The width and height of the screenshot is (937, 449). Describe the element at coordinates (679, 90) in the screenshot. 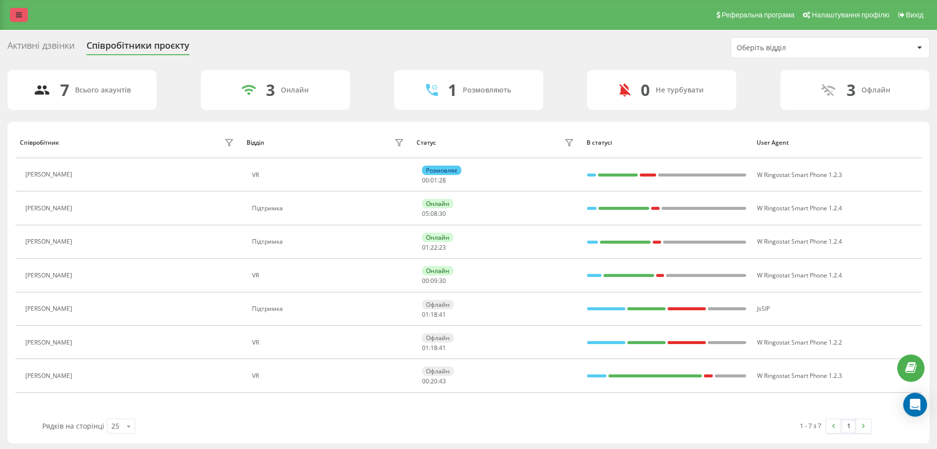

I see `div: Не турбувати` at that location.